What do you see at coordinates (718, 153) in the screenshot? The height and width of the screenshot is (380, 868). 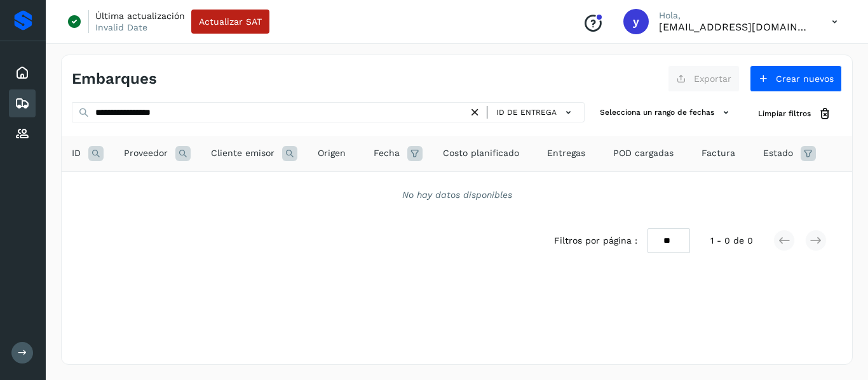 I see `span: Factura` at bounding box center [718, 153].